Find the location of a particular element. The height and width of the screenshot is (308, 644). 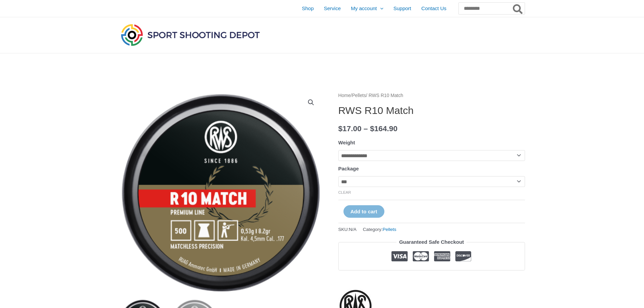

nav: Breadcrumb is located at coordinates (432, 96).